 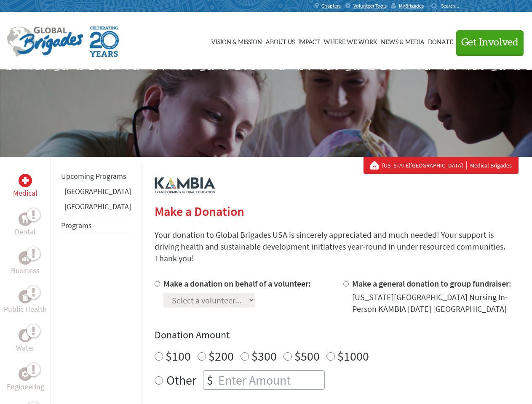 I want to click on a: News & Media, so click(x=403, y=41).